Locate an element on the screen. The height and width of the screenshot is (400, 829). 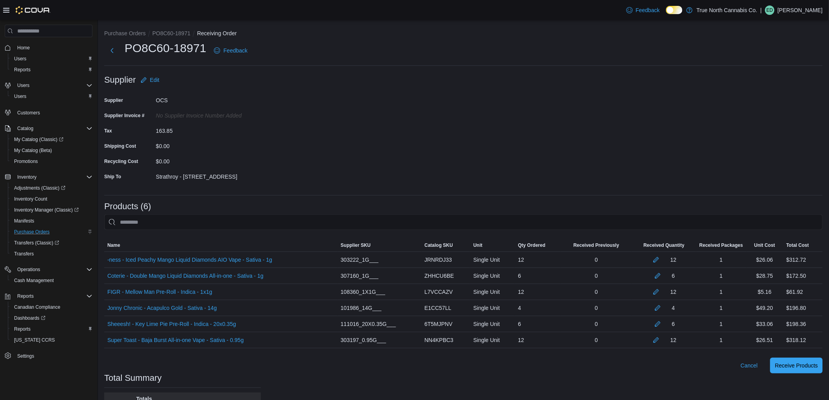
span: Total Cost is located at coordinates (798, 245).